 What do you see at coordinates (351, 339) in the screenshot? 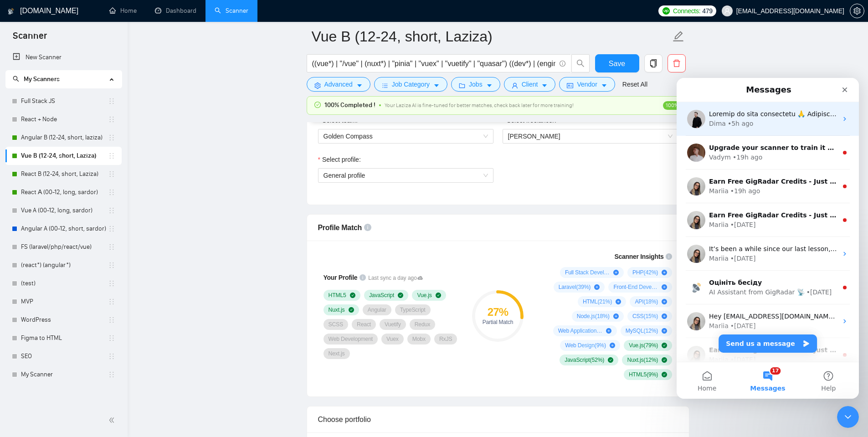
I see `span: Web Development` at bounding box center [351, 339].